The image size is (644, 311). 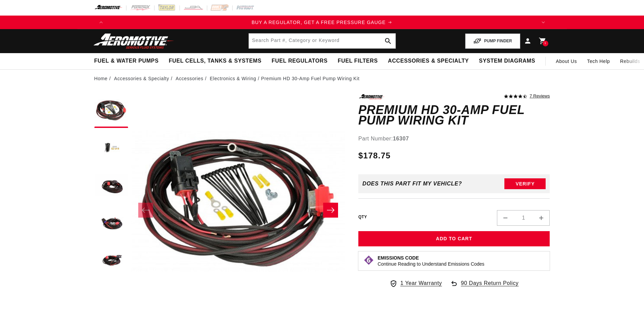 I want to click on li: Accessories & Specialty, so click(x=144, y=79).